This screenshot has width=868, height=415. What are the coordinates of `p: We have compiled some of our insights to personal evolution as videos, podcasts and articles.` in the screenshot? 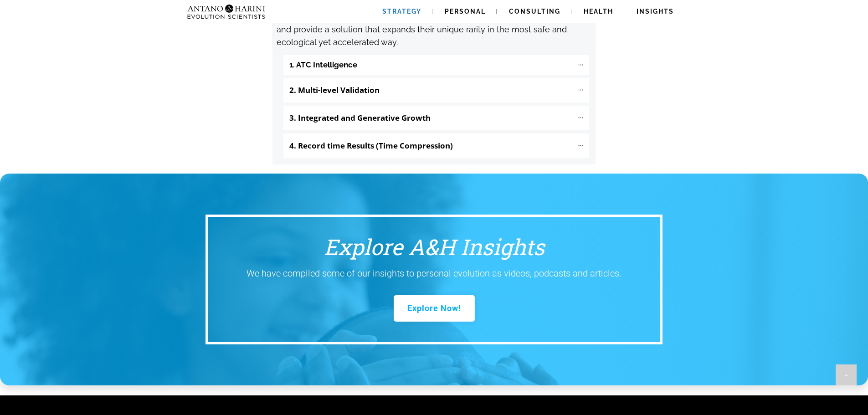 It's located at (434, 273).